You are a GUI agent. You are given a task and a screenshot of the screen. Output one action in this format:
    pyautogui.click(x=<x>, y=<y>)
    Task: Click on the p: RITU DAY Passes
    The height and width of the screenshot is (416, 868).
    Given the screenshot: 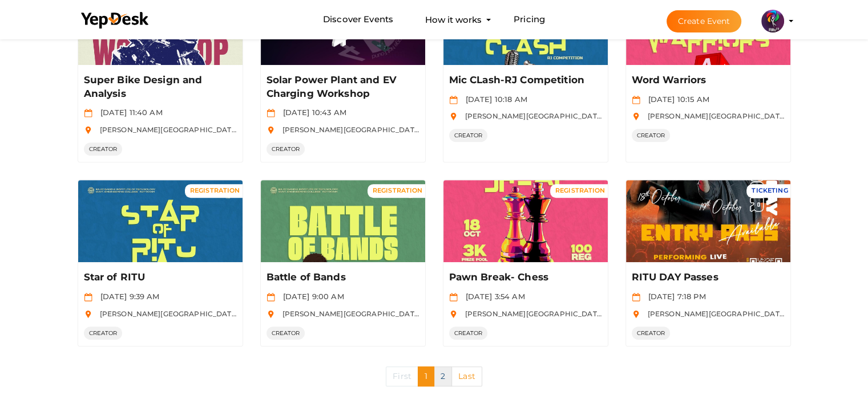 What is the action you would take?
    pyautogui.click(x=706, y=278)
    